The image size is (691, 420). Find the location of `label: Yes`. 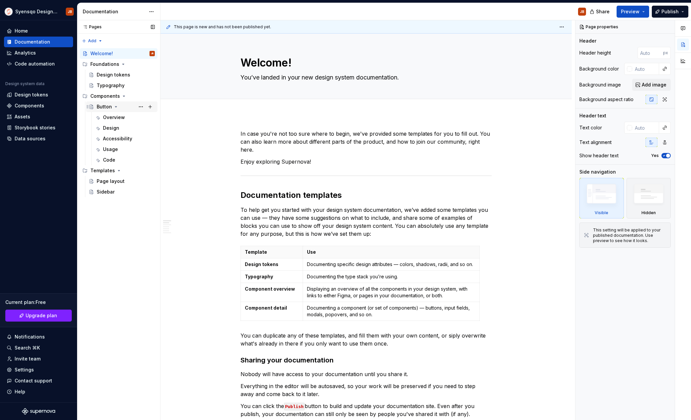

label: Yes is located at coordinates (655, 155).